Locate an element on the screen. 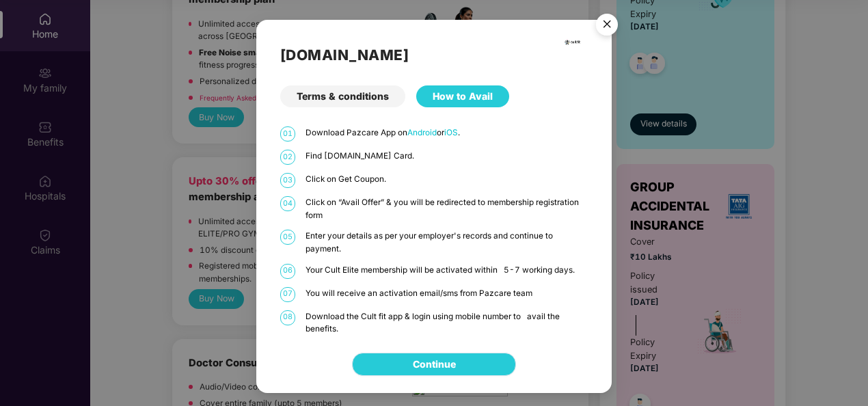 This screenshot has width=868, height=406. span: 03 is located at coordinates (288, 180).